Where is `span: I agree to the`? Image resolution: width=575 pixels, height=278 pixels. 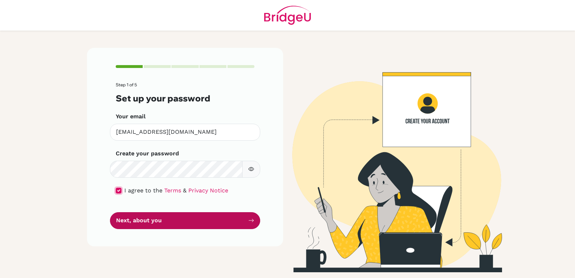 span: I agree to the is located at coordinates (143, 190).